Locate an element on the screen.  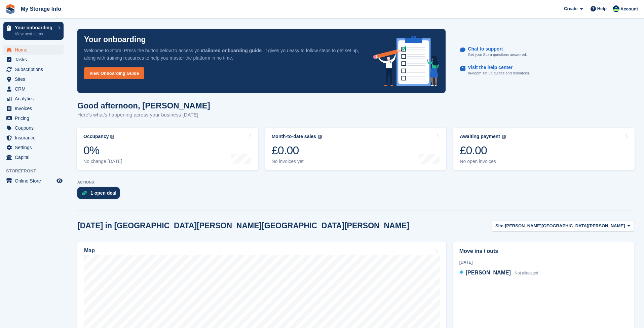
img: stora-icon-8386f47178a22dfd0bd8f6a31ec36ba5ce8667c1dd55bd0f319d3a0aa187defe.svg is located at coordinates (10, 9).